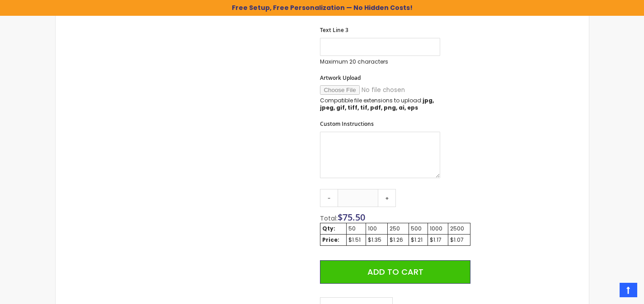  Describe the element at coordinates (376, 229) in the screenshot. I see `div: 100` at that location.